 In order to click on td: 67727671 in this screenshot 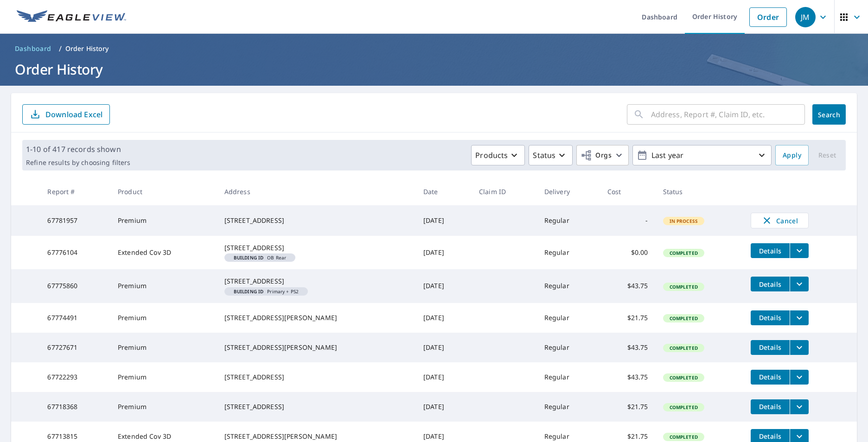, I will do `click(75, 348)`.